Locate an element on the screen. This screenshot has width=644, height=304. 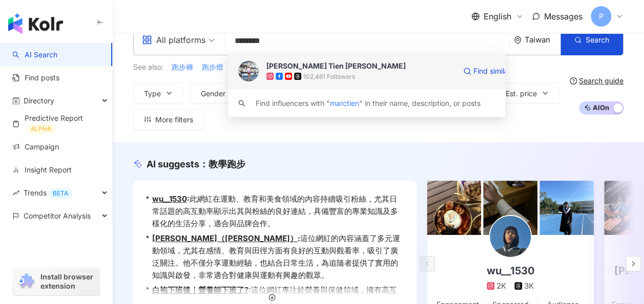
span: Type is located at coordinates (152, 94).